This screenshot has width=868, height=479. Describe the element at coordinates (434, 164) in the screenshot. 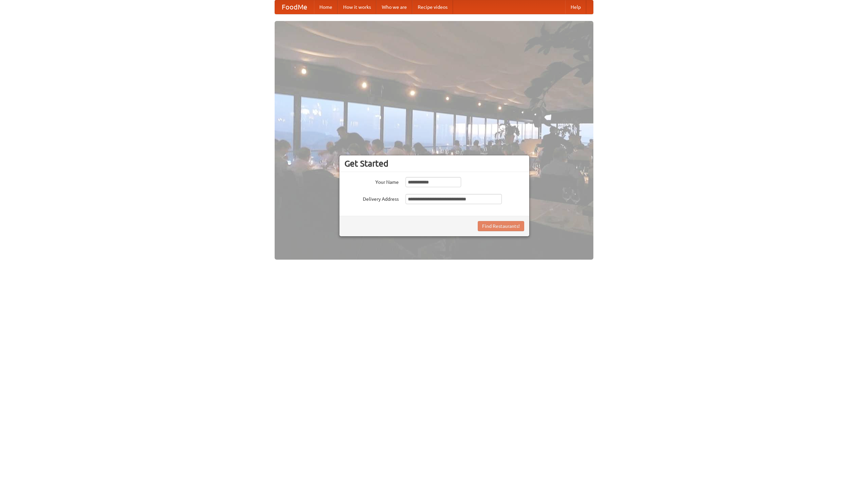

I see `h3: Get Started` at that location.